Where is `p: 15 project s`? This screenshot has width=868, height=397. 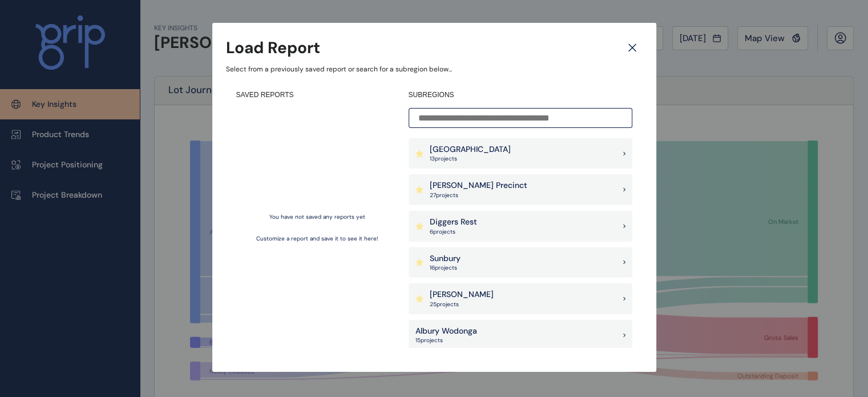
p: 15 project s is located at coordinates (446, 340).